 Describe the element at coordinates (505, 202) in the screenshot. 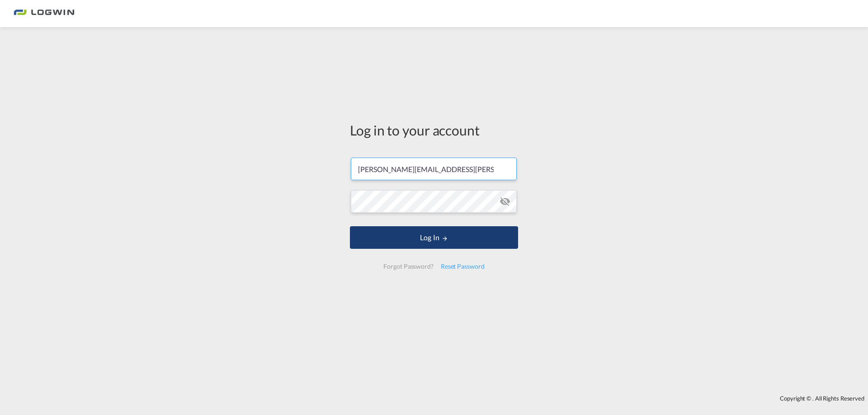

I see `md-icon: icon-eye-off` at that location.